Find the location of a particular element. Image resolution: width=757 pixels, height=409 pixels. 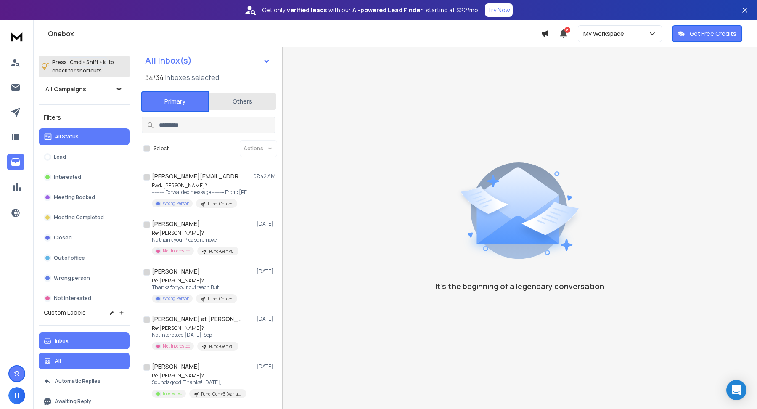

p: Get Free Credits is located at coordinates (713, 34).